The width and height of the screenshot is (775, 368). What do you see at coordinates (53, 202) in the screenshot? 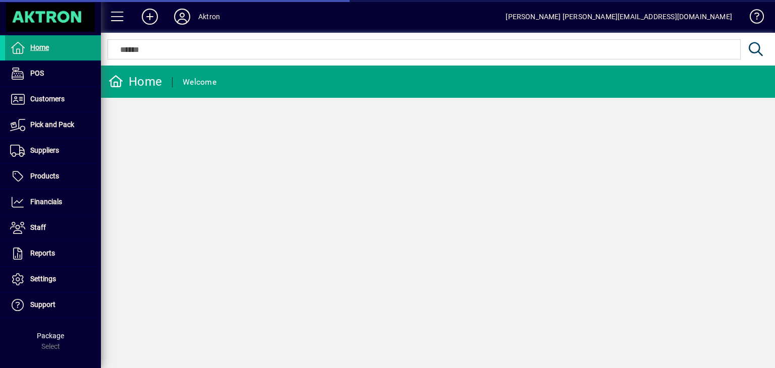
I see `a: Financials` at bounding box center [53, 202].